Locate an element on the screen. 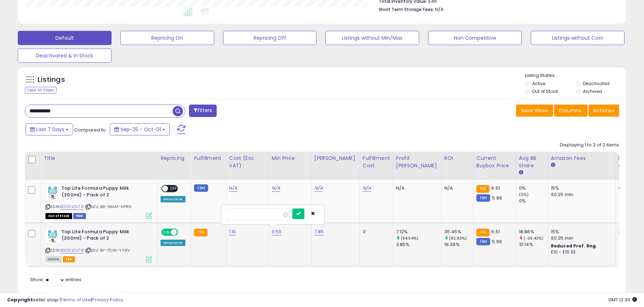 Image resolution: width=644 pixels, height=307 pixels. h5: Listings is located at coordinates (51, 80).